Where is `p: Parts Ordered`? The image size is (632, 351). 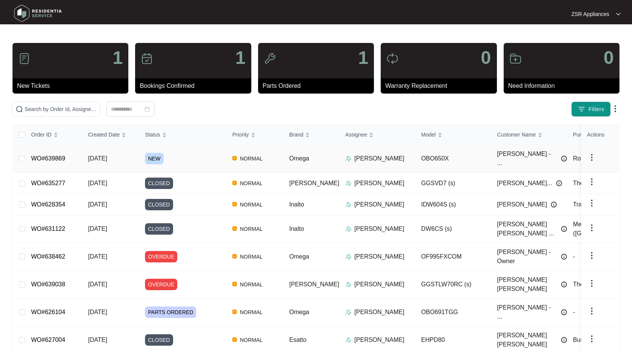 p: Parts Ordered is located at coordinates (318, 86).